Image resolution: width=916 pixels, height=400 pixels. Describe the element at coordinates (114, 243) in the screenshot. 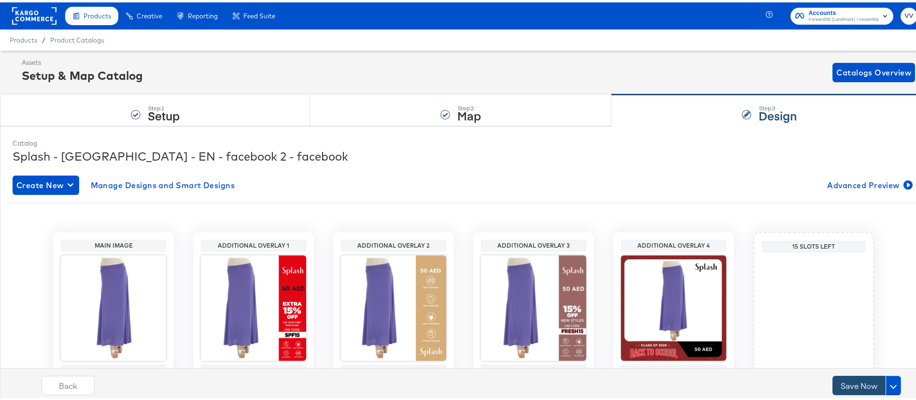

I see `div: Main Image` at that location.